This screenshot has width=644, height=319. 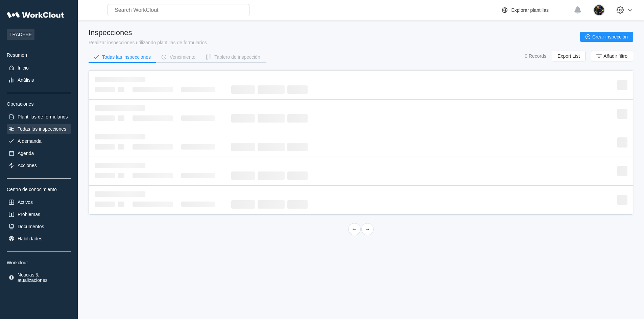 What do you see at coordinates (30, 141) in the screenshot?
I see `div: A demanda` at bounding box center [30, 141].